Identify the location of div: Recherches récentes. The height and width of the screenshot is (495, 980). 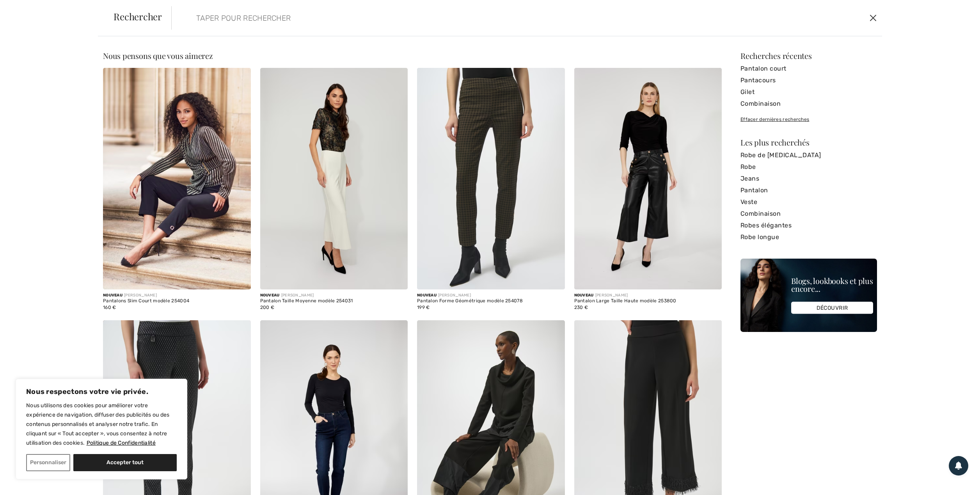
(809, 56).